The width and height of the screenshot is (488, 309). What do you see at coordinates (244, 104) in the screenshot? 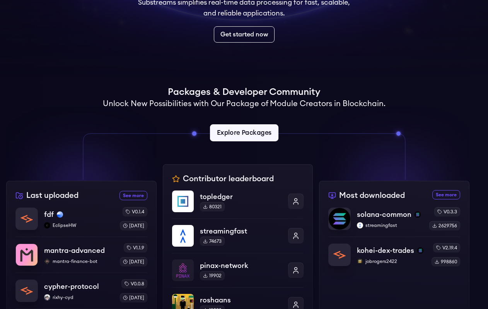
I see `h2: Unlock New Possibilities with Our Package of Module Creators in Blockchain.` at bounding box center [244, 104].